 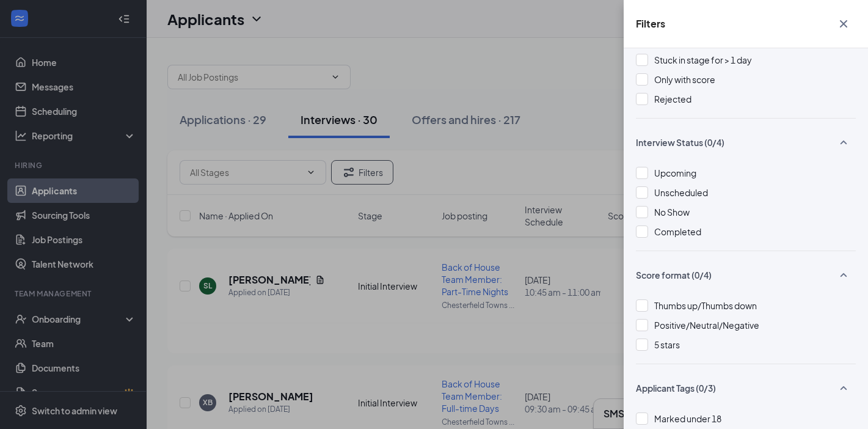 What do you see at coordinates (680, 143) in the screenshot?
I see `span: Interview Status (0/4)` at bounding box center [680, 143].